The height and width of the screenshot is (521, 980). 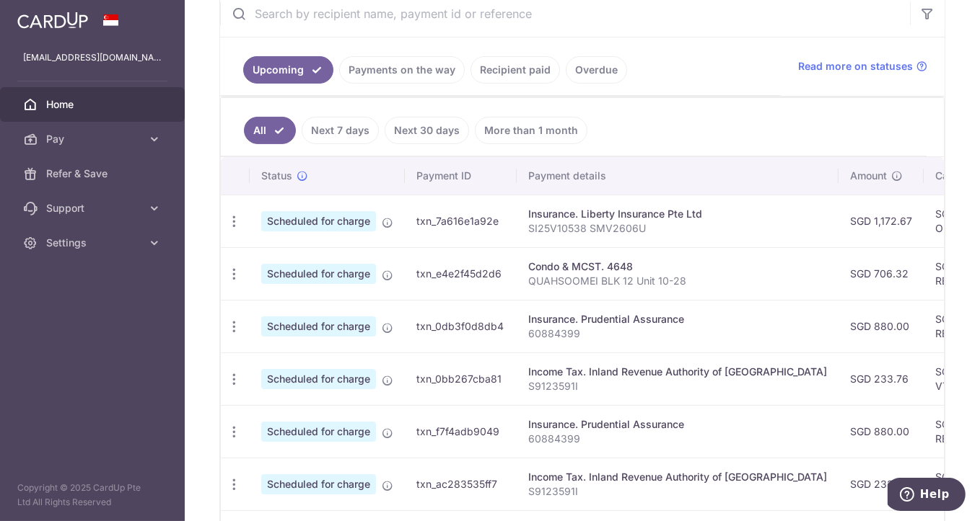 What do you see at coordinates (94, 174) in the screenshot?
I see `span: Refer & Save` at bounding box center [94, 174].